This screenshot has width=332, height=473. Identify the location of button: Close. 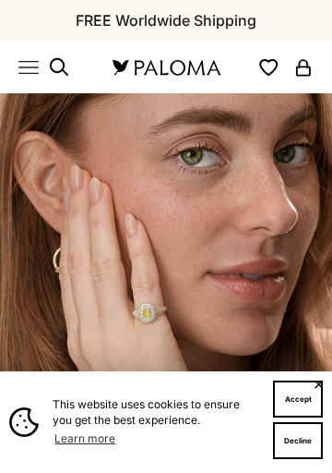
(319, 384).